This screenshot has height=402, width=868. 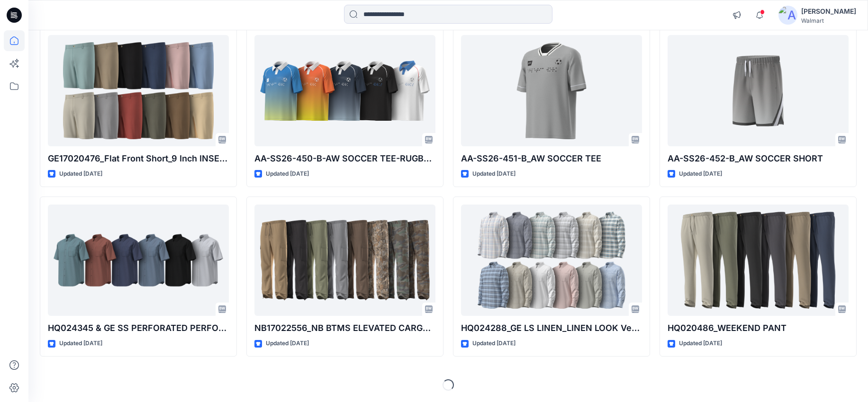 What do you see at coordinates (758, 91) in the screenshot?
I see `a: AA-SS26-452-B_AW SOCCER SHORT` at bounding box center [758, 91].